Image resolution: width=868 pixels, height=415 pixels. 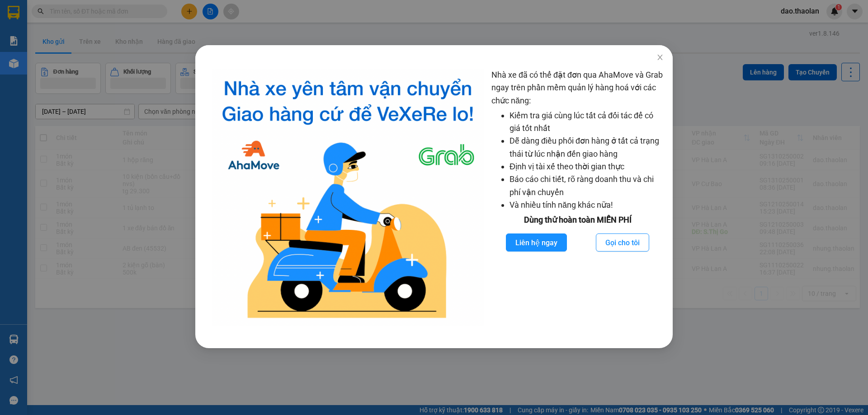 I want to click on span: Liên hệ ngay, so click(x=536, y=242).